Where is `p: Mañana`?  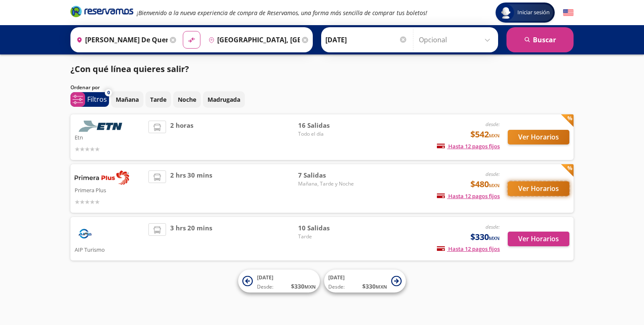
p: Mañana is located at coordinates (127, 100).